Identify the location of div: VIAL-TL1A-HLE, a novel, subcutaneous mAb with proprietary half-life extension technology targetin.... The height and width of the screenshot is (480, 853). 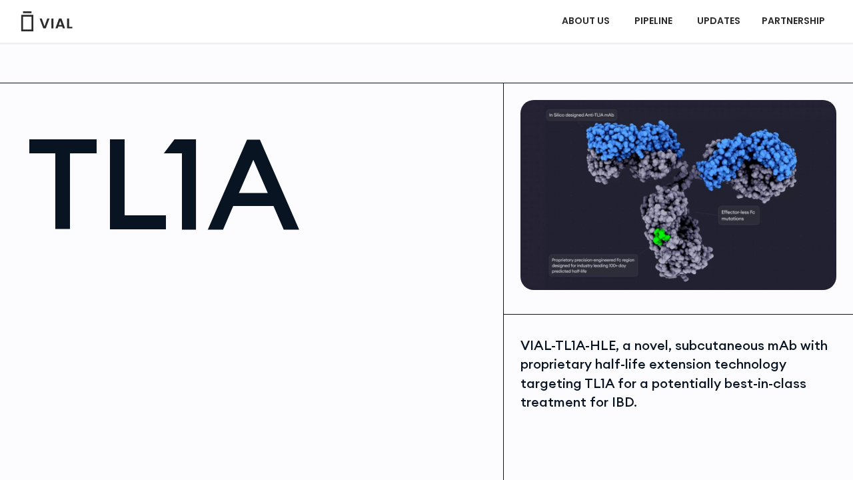
(678, 374).